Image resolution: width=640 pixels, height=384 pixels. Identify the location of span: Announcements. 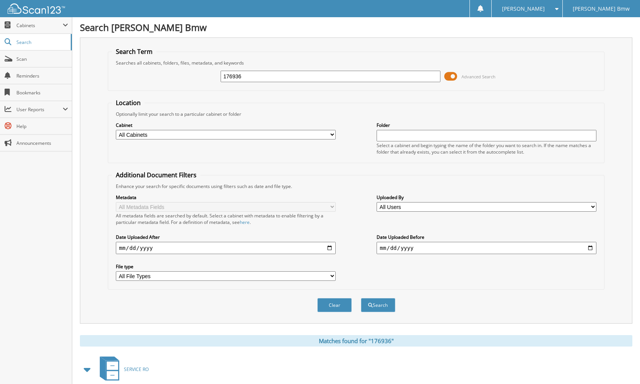
(42, 143).